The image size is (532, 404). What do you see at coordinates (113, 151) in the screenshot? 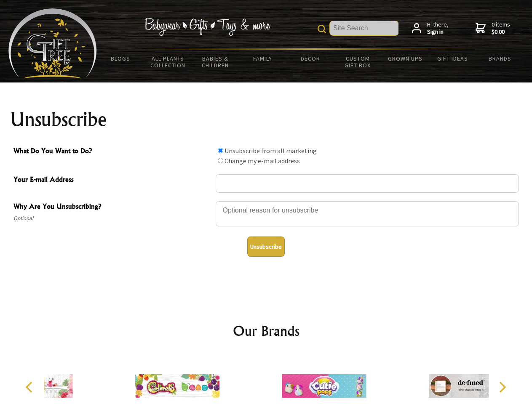
I see `span: What Do You Want to Do?` at bounding box center [113, 151].